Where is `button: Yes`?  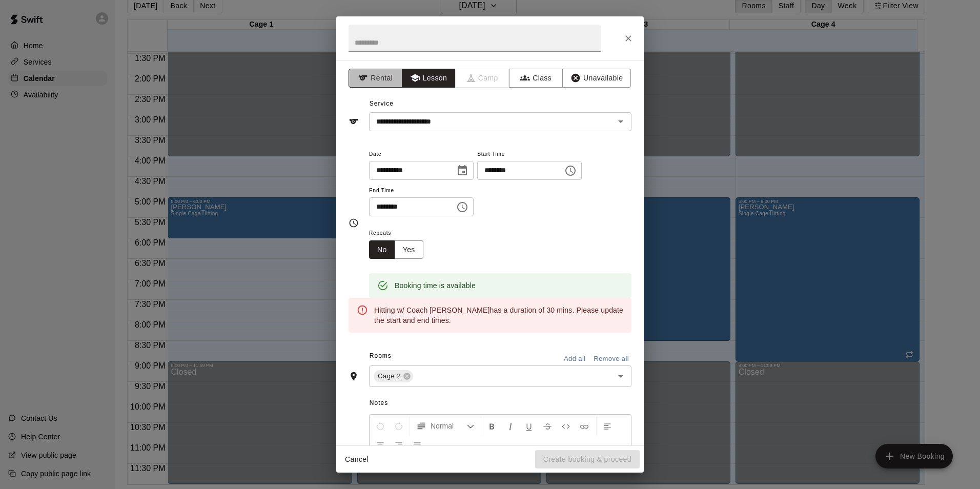 button: Yes is located at coordinates (409, 250).